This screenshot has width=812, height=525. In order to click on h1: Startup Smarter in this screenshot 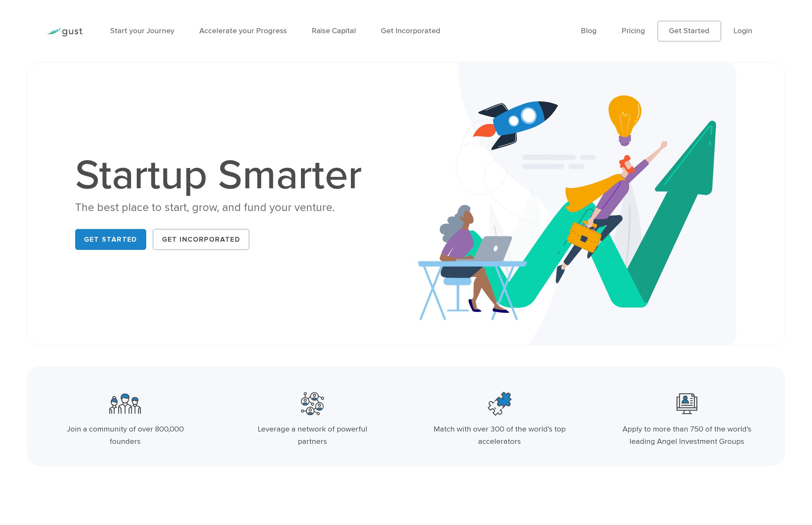, I will do `click(225, 175)`.